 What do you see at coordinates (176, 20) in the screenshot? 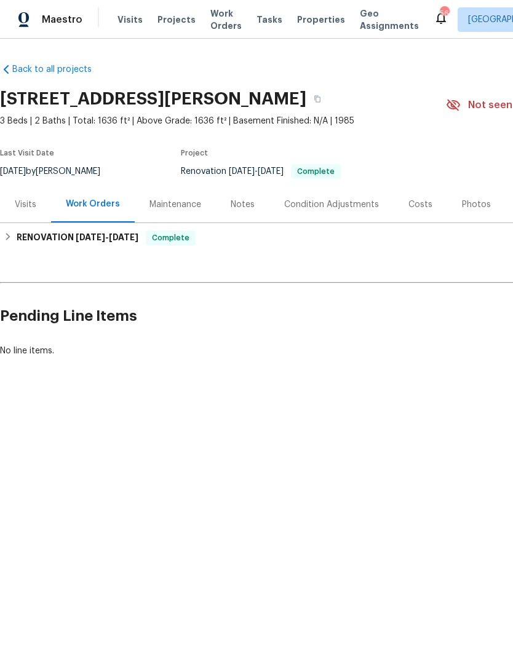
I see `span: Projects` at bounding box center [176, 20].